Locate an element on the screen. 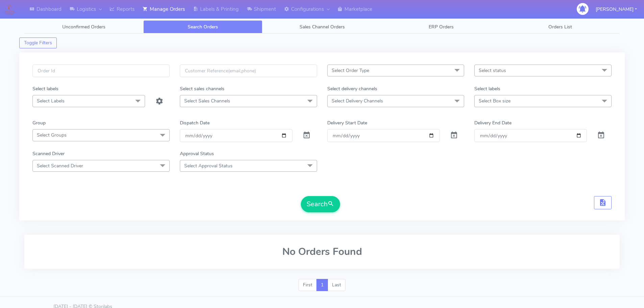 Image resolution: width=644 pixels, height=308 pixels. label: Scanned Driver is located at coordinates (48, 154).